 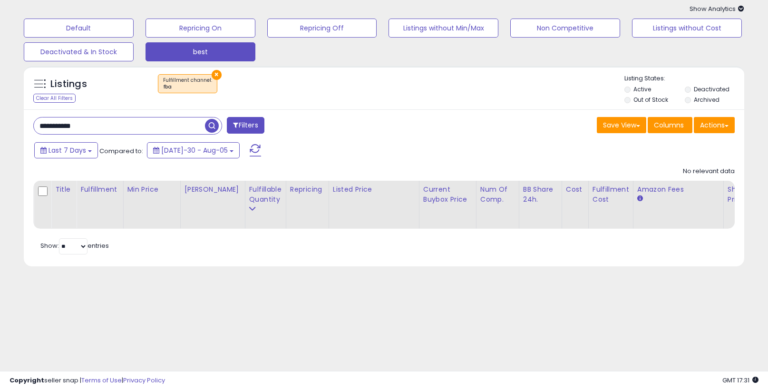 I want to click on div: seller snap | |, so click(x=87, y=380).